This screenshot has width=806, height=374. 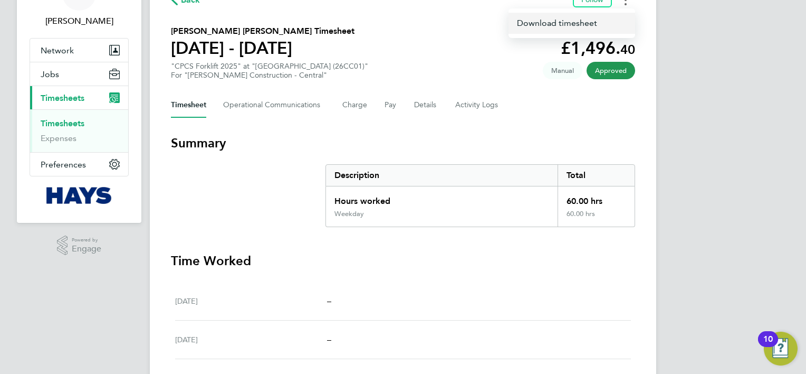 I want to click on a: Timesheets, so click(x=62, y=123).